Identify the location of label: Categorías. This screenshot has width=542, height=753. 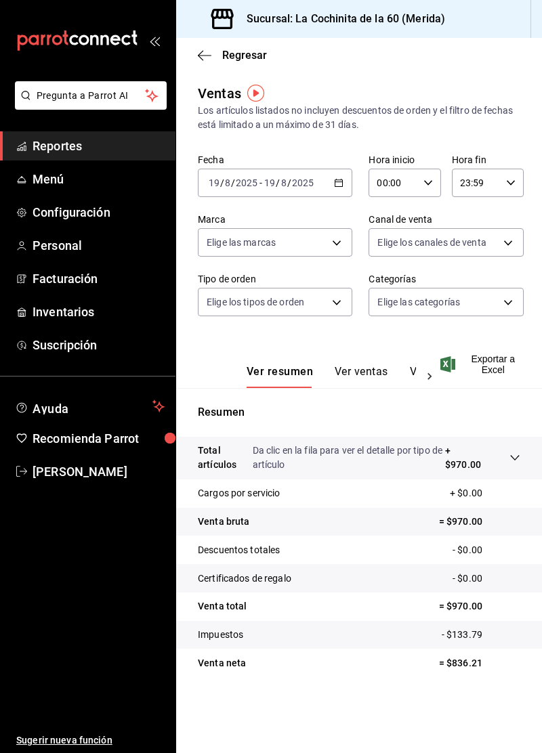
(446, 279).